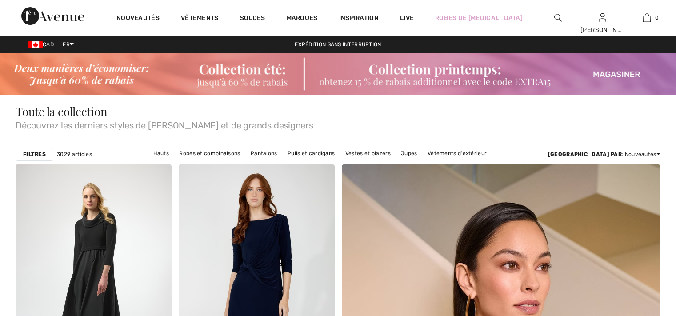 This screenshot has width=676, height=316. I want to click on img: Canadian Dollar, so click(36, 45).